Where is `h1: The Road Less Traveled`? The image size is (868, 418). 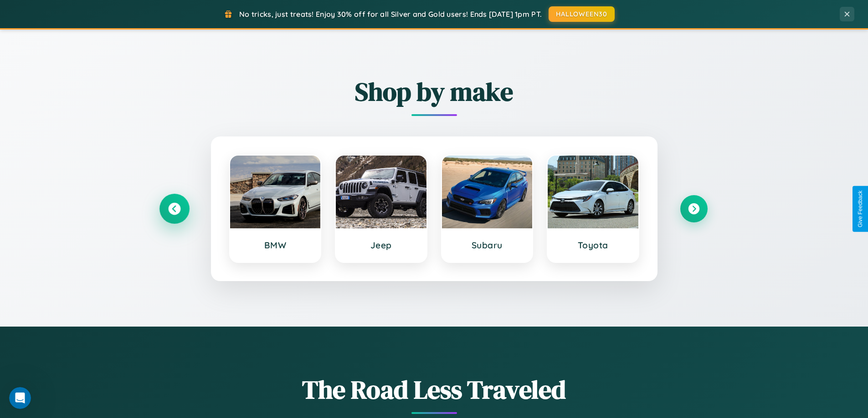 h1: The Road Less Traveled is located at coordinates (434, 389).